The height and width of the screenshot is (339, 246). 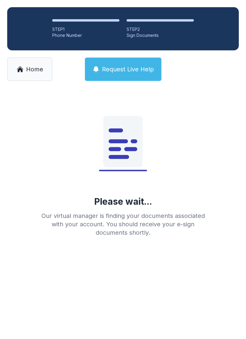 I want to click on div: Our virtual manager is finding your documents associated with your account. You should receive yo..., so click(x=123, y=224).